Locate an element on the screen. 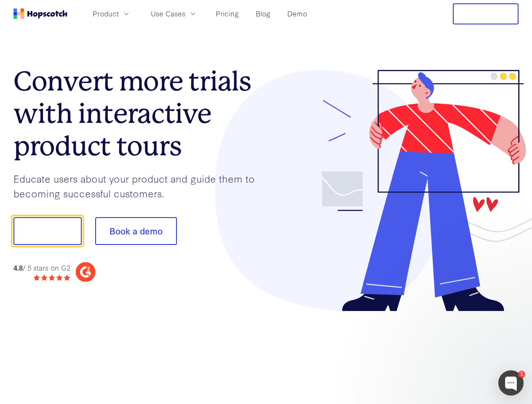 The width and height of the screenshot is (532, 404). button: Show me! is located at coordinates (47, 231).